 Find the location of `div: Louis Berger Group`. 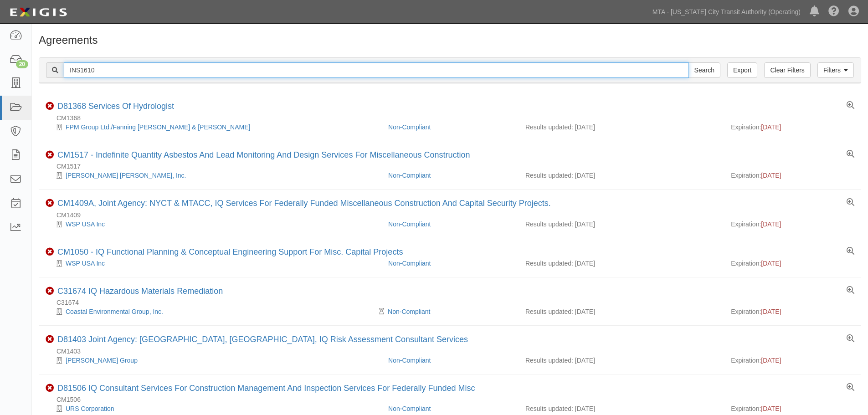

div: Louis Berger Group is located at coordinates (214, 360).